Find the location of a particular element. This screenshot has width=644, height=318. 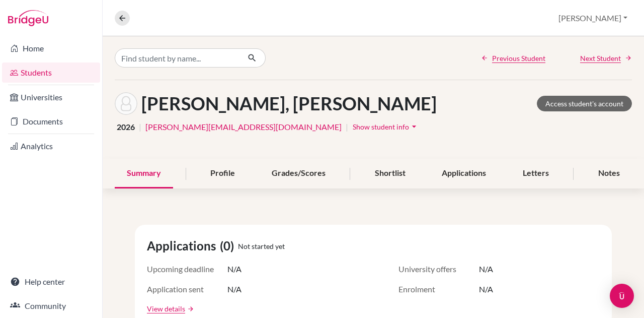

span: 2026 is located at coordinates (126, 127).